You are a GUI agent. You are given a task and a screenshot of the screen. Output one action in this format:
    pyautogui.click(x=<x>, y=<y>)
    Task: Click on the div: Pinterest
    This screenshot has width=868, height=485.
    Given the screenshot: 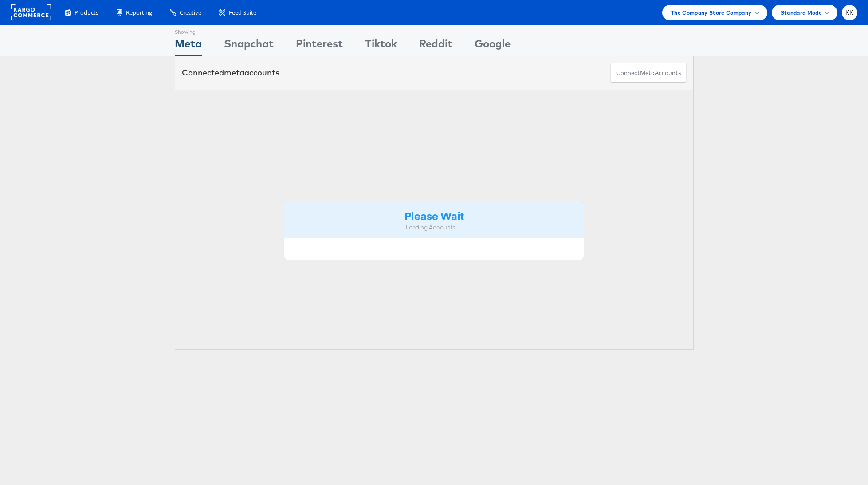 What is the action you would take?
    pyautogui.click(x=319, y=46)
    